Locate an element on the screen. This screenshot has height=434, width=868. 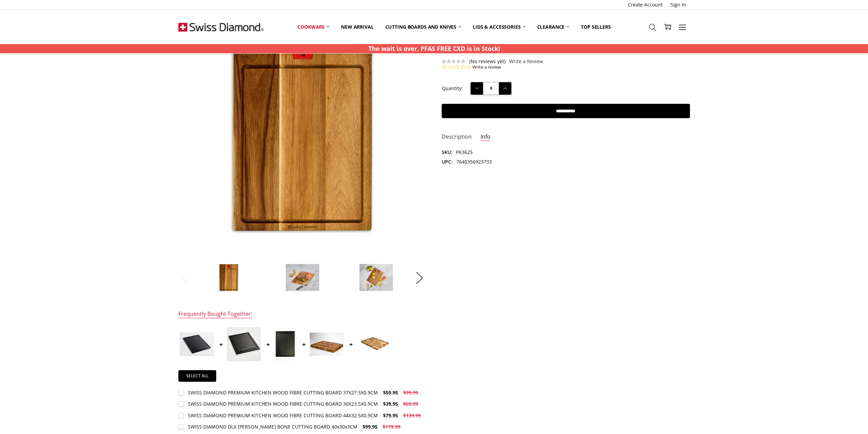
span: $59.95 is located at coordinates (390, 393).